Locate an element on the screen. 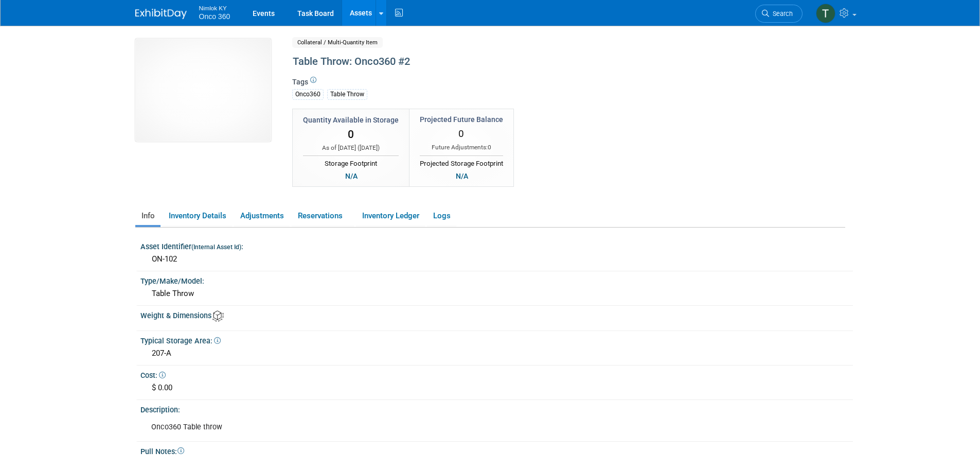 The width and height of the screenshot is (980, 469). a: Adjustments is located at coordinates (262, 216).